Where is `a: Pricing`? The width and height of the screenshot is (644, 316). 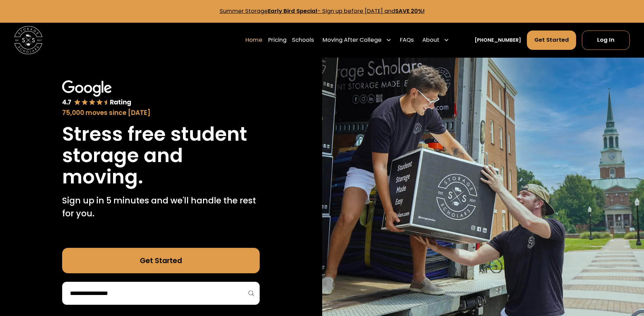 a: Pricing is located at coordinates (277, 40).